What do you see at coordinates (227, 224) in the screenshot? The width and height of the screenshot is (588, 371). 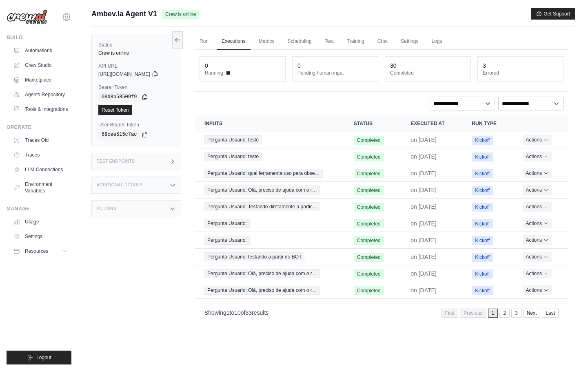 I see `span: Pergunta Usuario:` at bounding box center [227, 224].